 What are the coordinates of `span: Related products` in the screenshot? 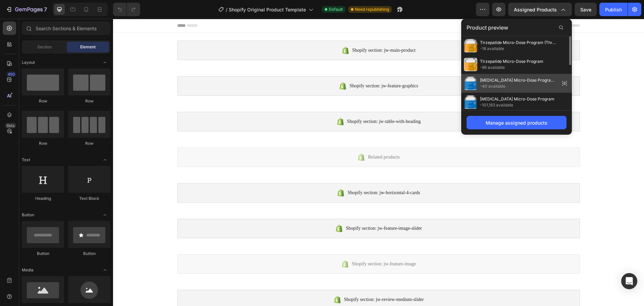 It's located at (271, 138).